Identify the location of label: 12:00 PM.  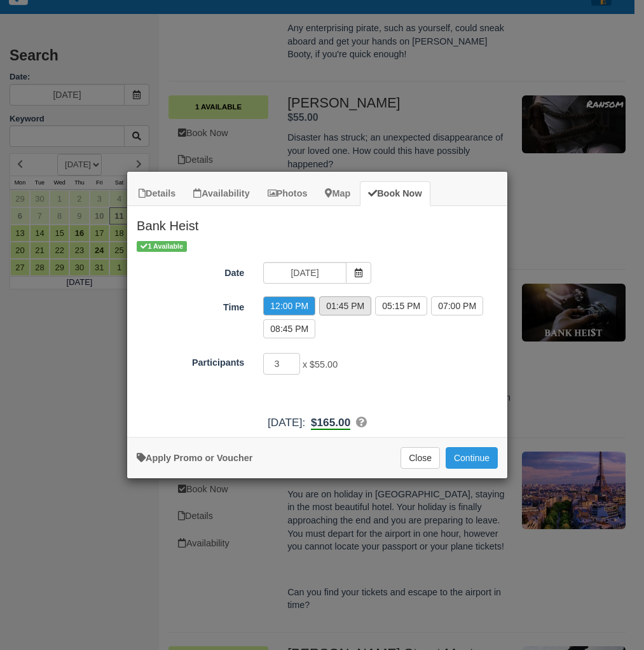
(289, 306).